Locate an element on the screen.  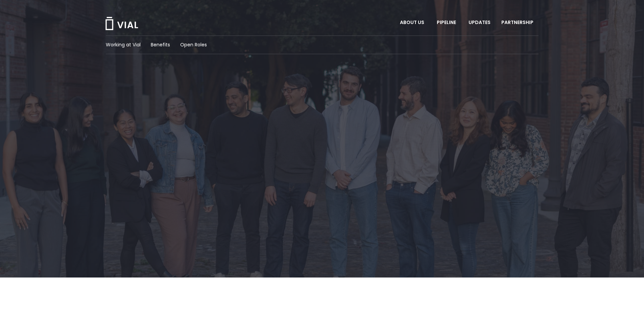
img: Vial Logo is located at coordinates (122, 23).